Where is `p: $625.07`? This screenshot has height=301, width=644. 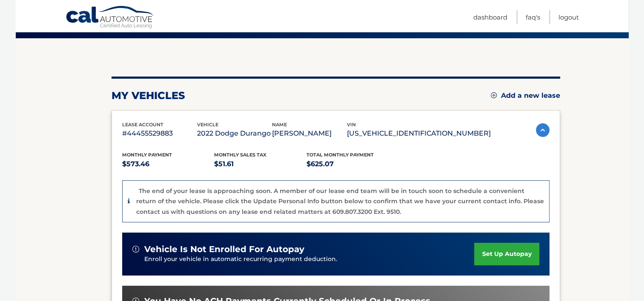
p: $625.07 is located at coordinates (353, 164).